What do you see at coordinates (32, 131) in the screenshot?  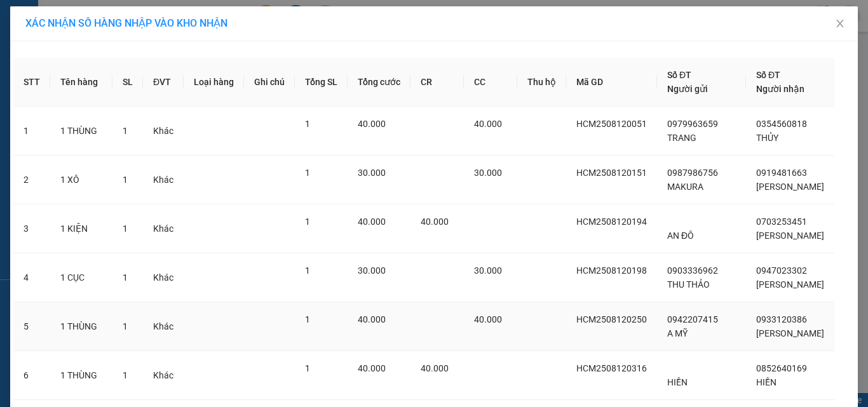 I see `td: 1` at bounding box center [32, 131].